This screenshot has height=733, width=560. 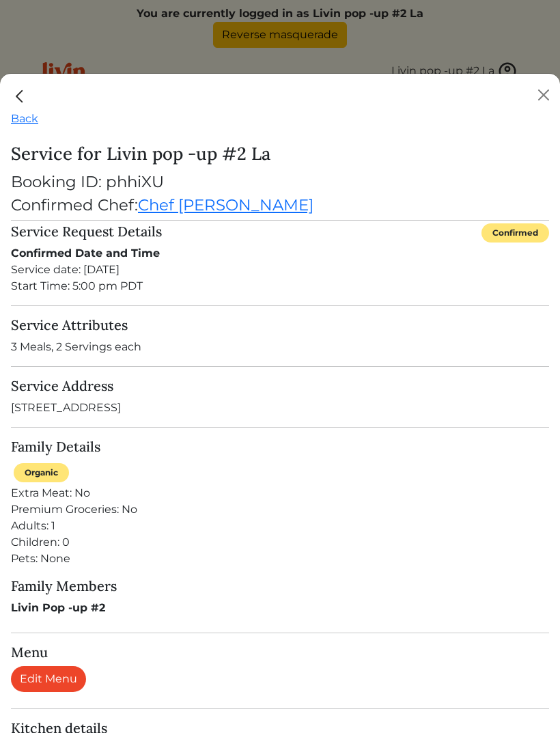 What do you see at coordinates (280, 386) in the screenshot?
I see `h5: Service Address` at bounding box center [280, 386].